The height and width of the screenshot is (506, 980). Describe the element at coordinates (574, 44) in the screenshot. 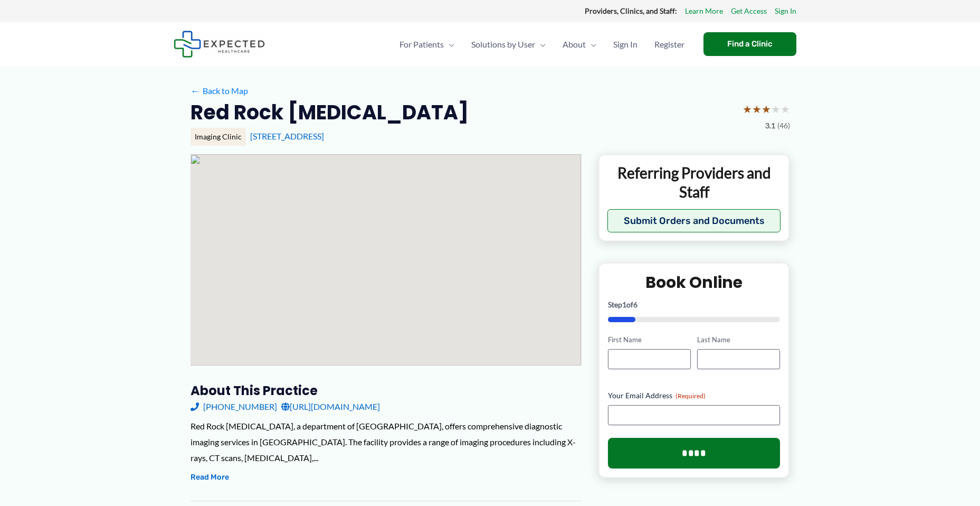

I see `span: About` at that location.